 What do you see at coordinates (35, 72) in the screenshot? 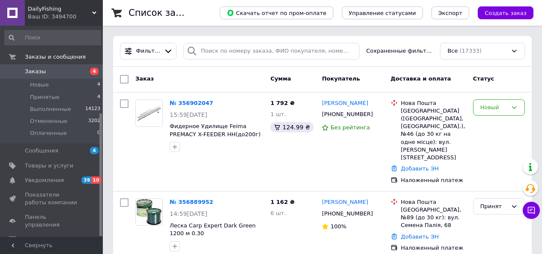
I see `span: Заказы` at bounding box center [35, 72].